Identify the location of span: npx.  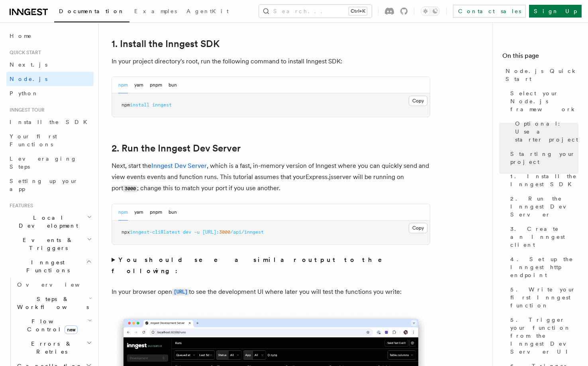
(125, 232).